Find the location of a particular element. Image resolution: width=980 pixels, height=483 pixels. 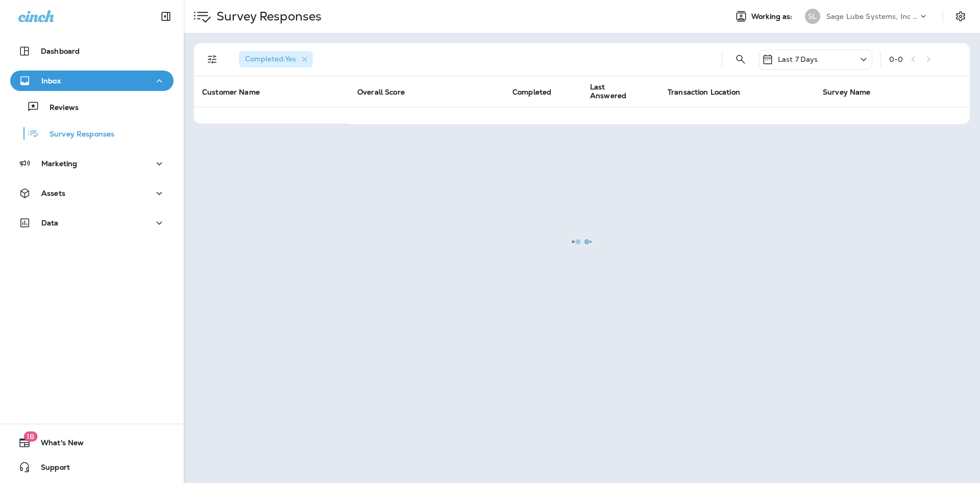

span: 18 is located at coordinates (30, 437).